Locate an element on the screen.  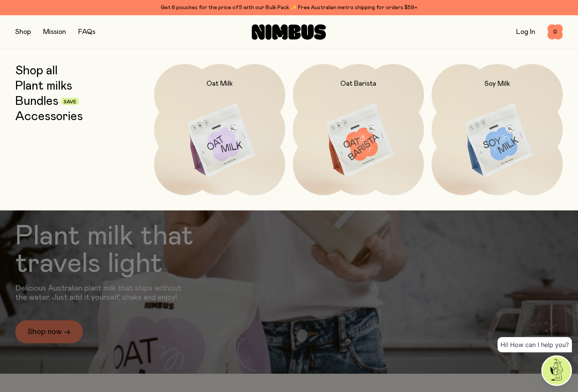
h2: Soy Milk is located at coordinates (497, 84).